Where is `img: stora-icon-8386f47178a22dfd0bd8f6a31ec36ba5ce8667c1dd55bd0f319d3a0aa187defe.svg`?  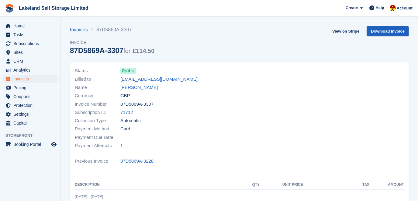 img: stora-icon-8386f47178a22dfd0bd8f6a31ec36ba5ce8667c1dd55bd0f319d3a0aa187defe.svg is located at coordinates (9, 8).